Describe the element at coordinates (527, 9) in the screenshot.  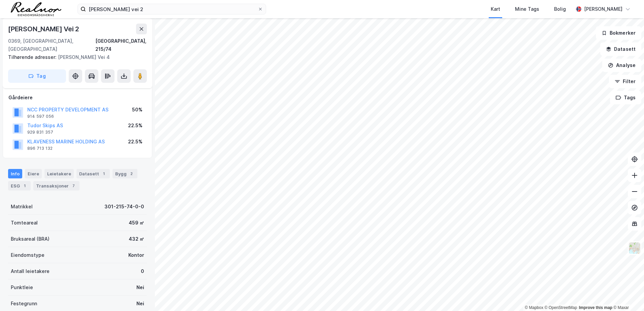
I see `div: Mine Tags` at that location.